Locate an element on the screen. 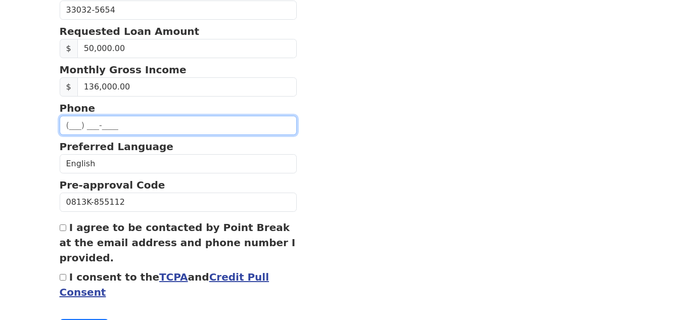 This screenshot has height=320, width=683. a: TCPA is located at coordinates (173, 277).